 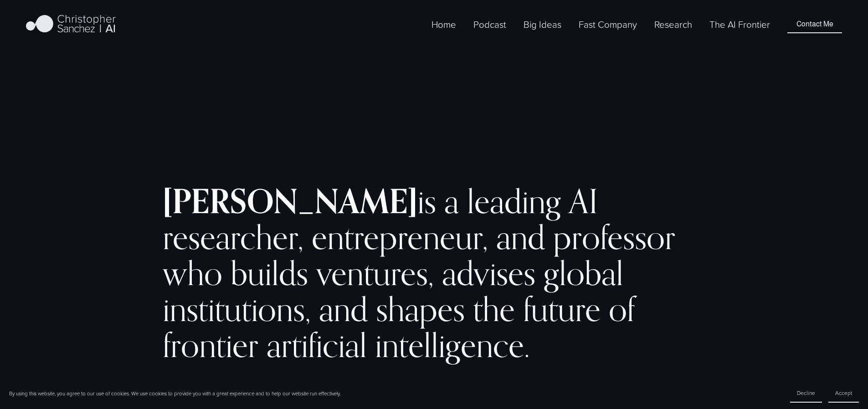 What do you see at coordinates (489, 24) in the screenshot?
I see `a: Podcast` at bounding box center [489, 24].